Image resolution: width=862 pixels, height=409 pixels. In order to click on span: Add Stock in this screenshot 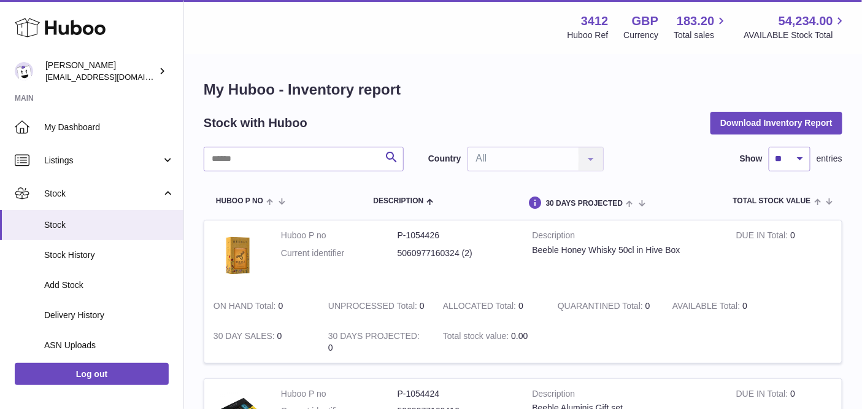, I will do `click(109, 285)`.